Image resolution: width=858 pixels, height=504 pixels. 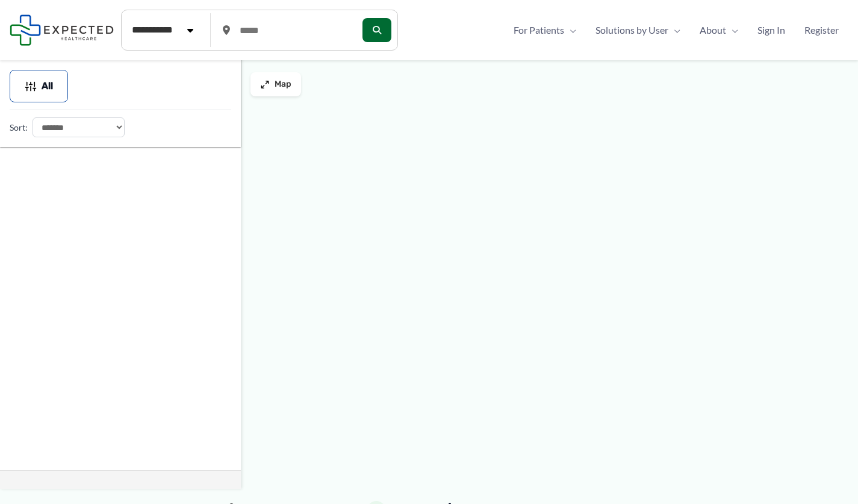 What do you see at coordinates (638, 30) in the screenshot?
I see `a: Solutions by UserMenu Toggle` at bounding box center [638, 30].